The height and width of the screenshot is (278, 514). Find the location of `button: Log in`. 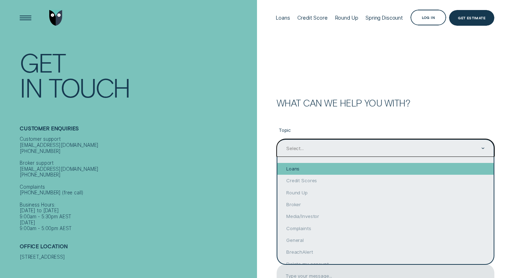

button: Log in is located at coordinates (428, 17).